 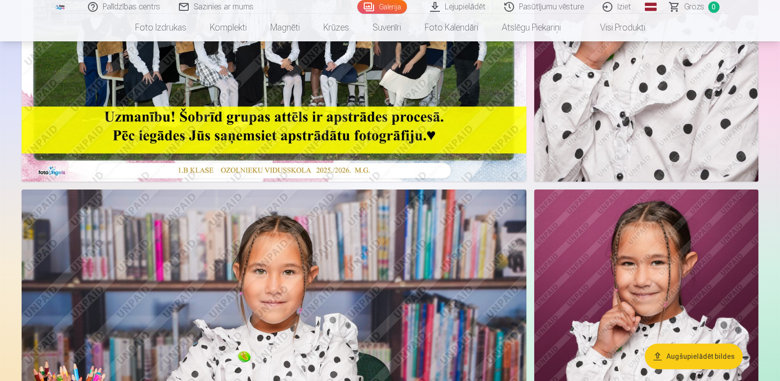 I want to click on button: Augšupielādēt bildes, so click(x=694, y=356).